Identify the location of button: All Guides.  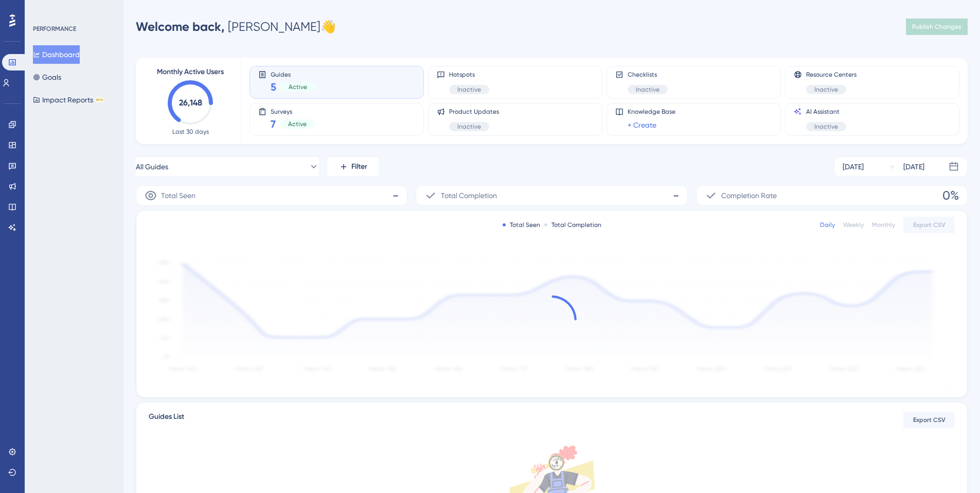
(227, 167).